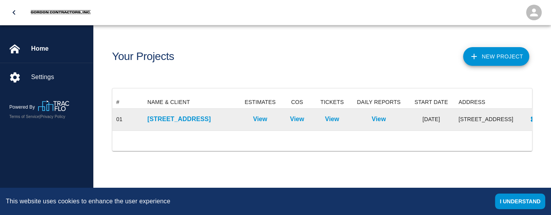  What do you see at coordinates (535, 119) in the screenshot?
I see `button: Settings` at bounding box center [535, 119].